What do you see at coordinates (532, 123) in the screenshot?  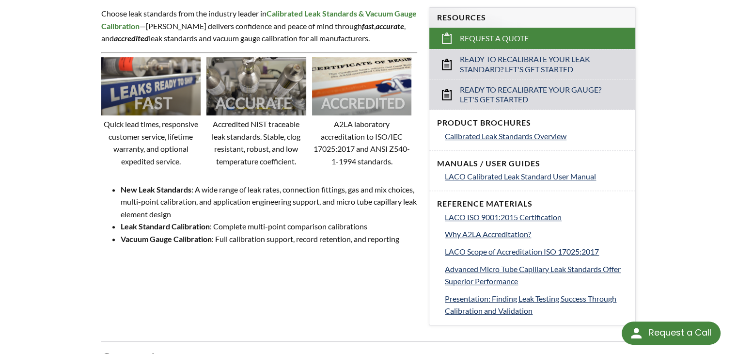 I see `h4: Product Brochures` at bounding box center [532, 123].